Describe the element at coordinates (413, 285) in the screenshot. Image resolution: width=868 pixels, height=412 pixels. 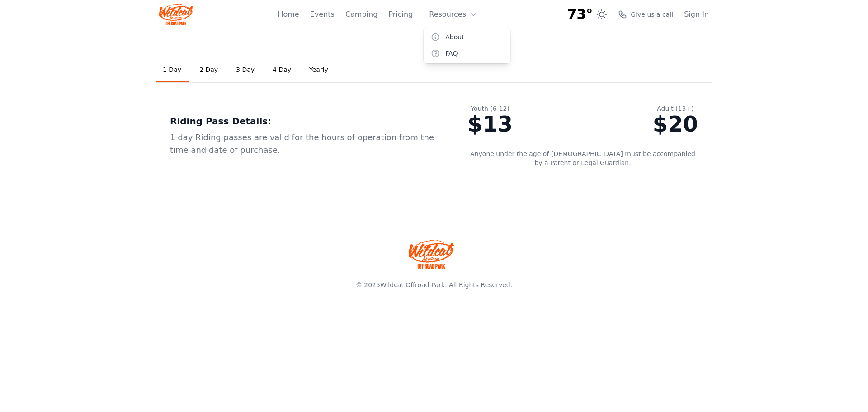
I see `a: Wildcat Offroad Park` at that location.